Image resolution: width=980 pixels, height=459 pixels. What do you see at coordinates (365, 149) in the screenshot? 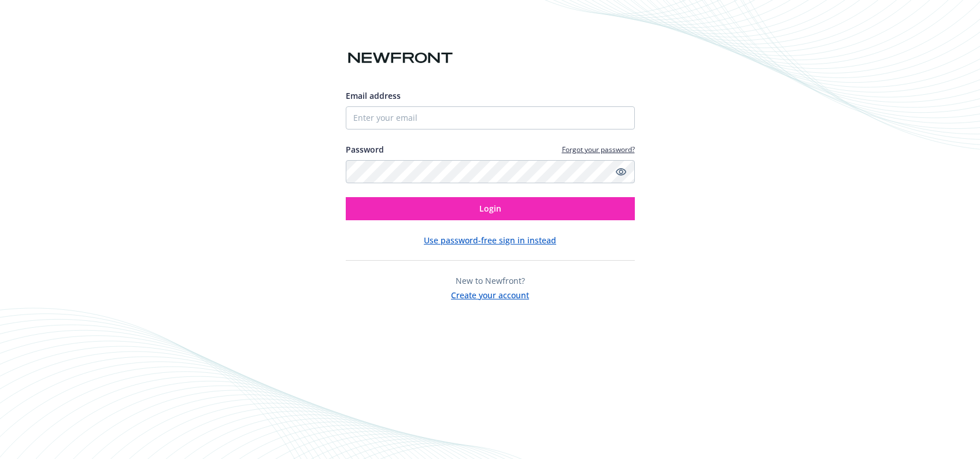
I see `label: Password` at bounding box center [365, 149].